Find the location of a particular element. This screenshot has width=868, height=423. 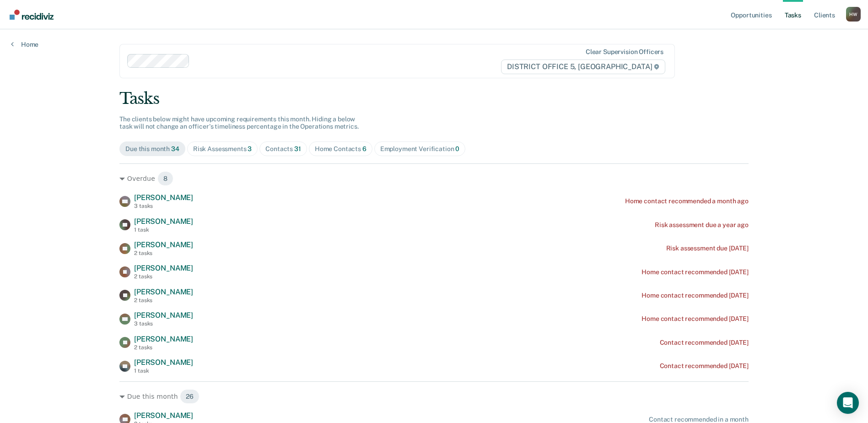

span: 8 is located at coordinates (165, 178).